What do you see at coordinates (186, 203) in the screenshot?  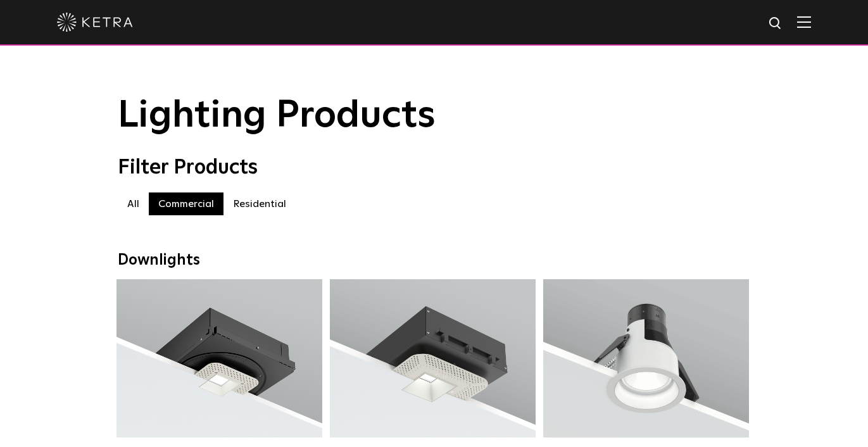 I see `label: Commercial` at bounding box center [186, 203].